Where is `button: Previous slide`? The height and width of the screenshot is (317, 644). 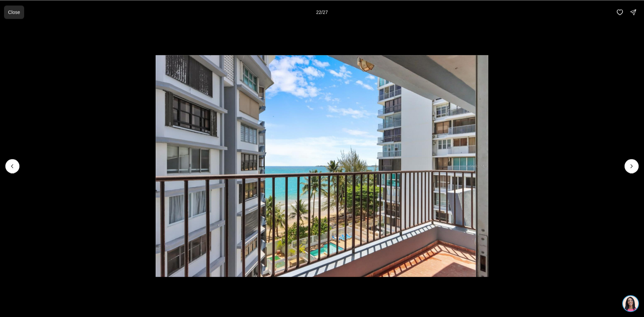 button: Previous slide is located at coordinates (12, 166).